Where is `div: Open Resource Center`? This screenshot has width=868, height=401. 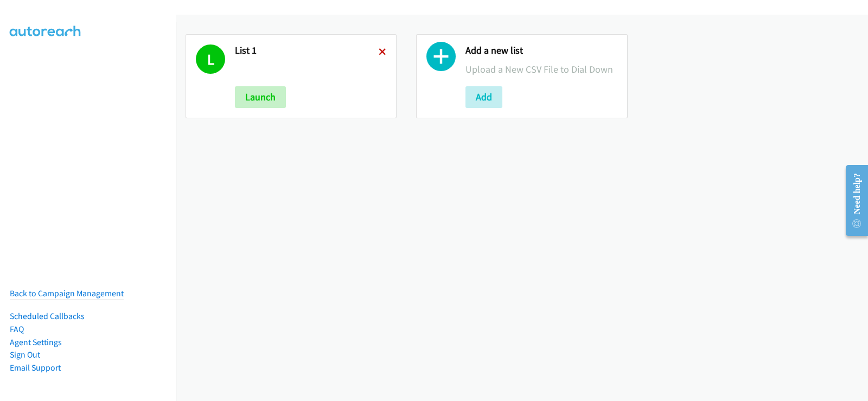
div: Open Resource Center is located at coordinates (20, 43).